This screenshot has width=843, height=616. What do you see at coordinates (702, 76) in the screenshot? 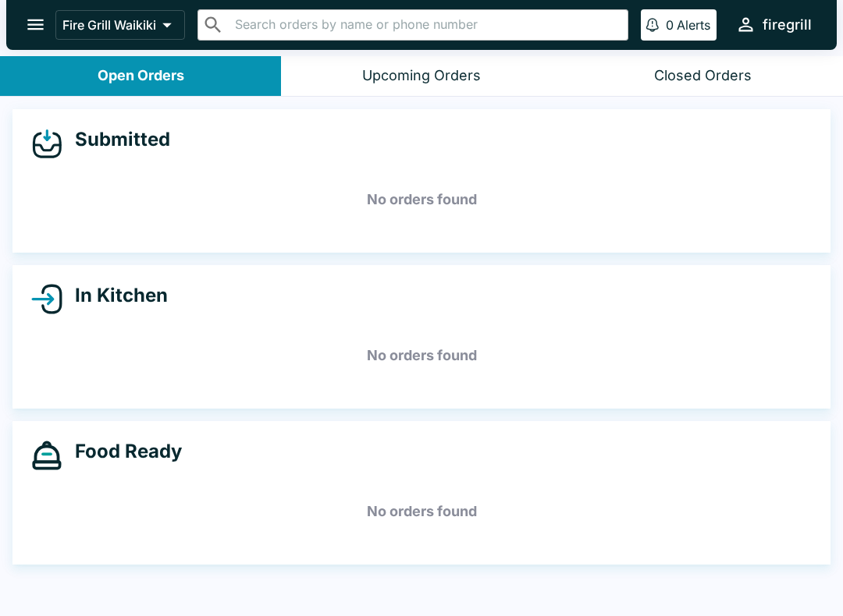
I see `div: Closed Orders` at bounding box center [702, 76].